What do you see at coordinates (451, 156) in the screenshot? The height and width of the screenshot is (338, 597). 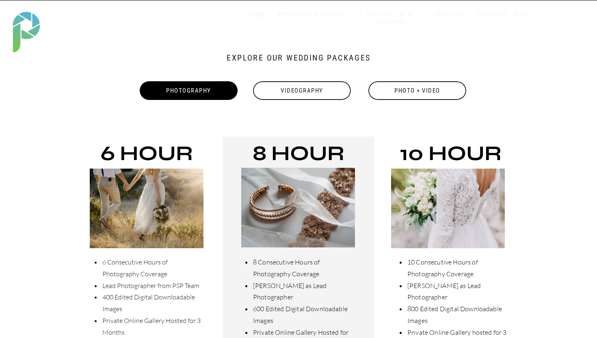 I see `h3: 10 Hour` at bounding box center [451, 156].